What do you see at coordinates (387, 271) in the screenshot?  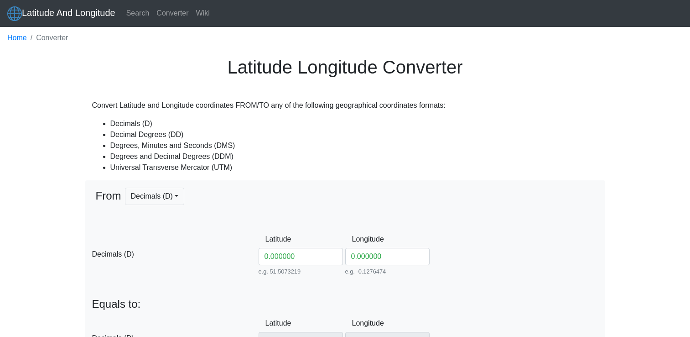 I see `small: e.g. -0.1276474` at bounding box center [387, 271].